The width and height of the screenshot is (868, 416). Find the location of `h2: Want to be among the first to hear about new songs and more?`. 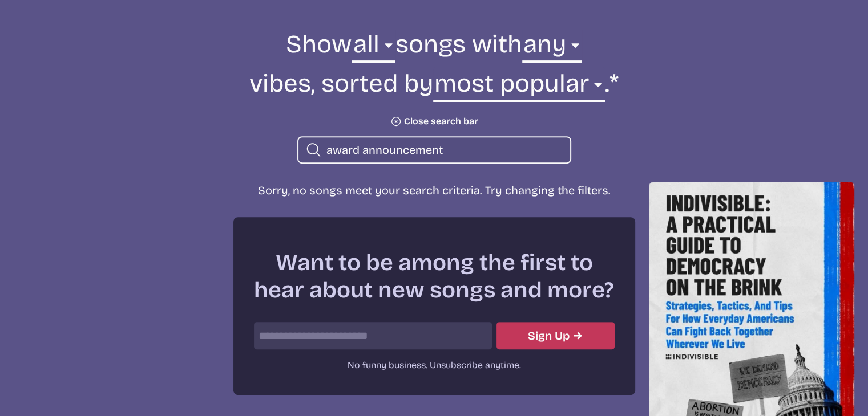

h2: Want to be among the first to hear about new songs and more? is located at coordinates (434, 277).